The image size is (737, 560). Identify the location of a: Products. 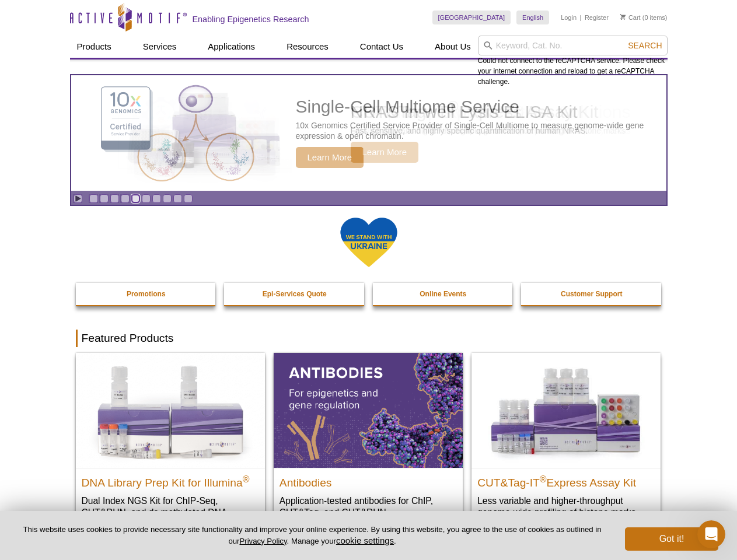
(94, 46).